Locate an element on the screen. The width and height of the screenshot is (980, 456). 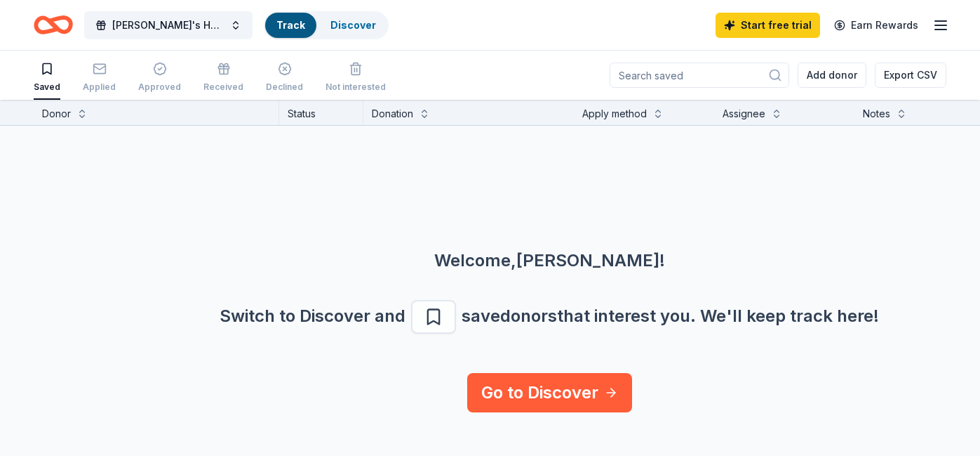
div: Declined is located at coordinates (284, 87).